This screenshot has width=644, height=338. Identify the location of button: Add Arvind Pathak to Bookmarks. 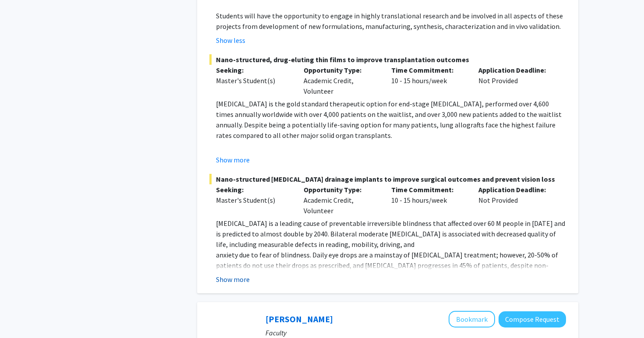
(471, 319).